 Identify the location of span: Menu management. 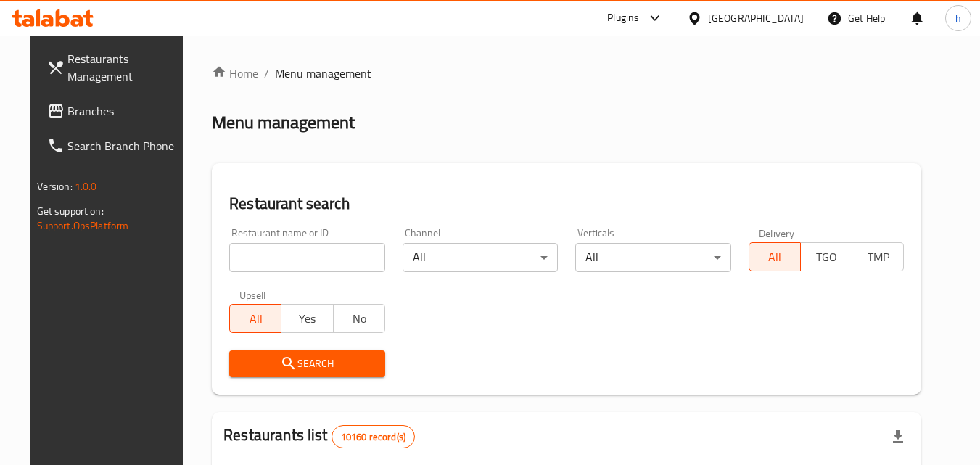
(323, 74).